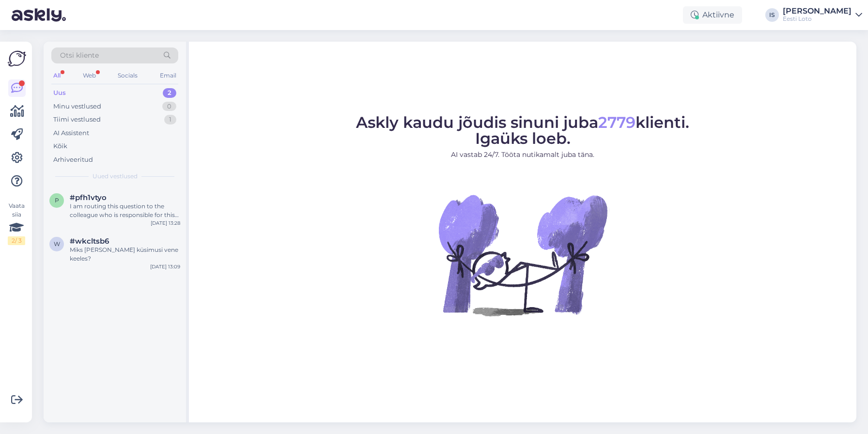 The width and height of the screenshot is (868, 434). What do you see at coordinates (170, 119) in the screenshot?
I see `div: 1` at bounding box center [170, 119].